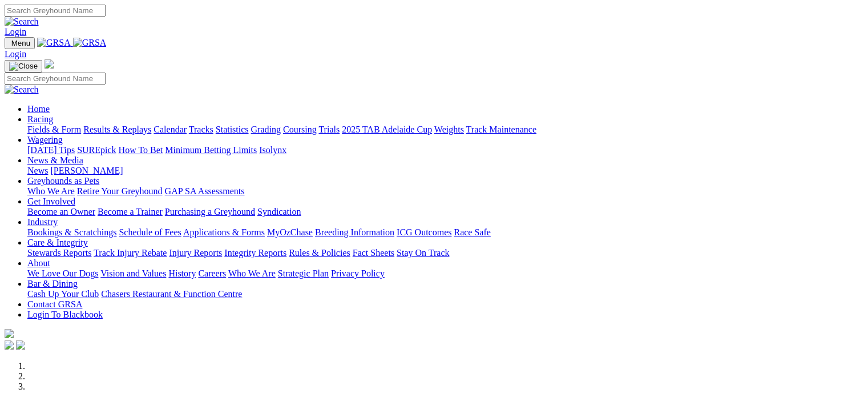  I want to click on a: Injury Reports, so click(195, 253).